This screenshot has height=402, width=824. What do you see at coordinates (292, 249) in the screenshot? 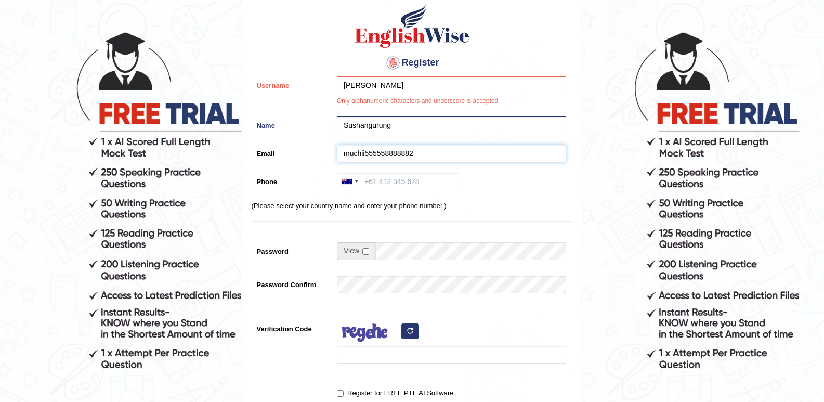
I see `label: Password` at bounding box center [292, 249].